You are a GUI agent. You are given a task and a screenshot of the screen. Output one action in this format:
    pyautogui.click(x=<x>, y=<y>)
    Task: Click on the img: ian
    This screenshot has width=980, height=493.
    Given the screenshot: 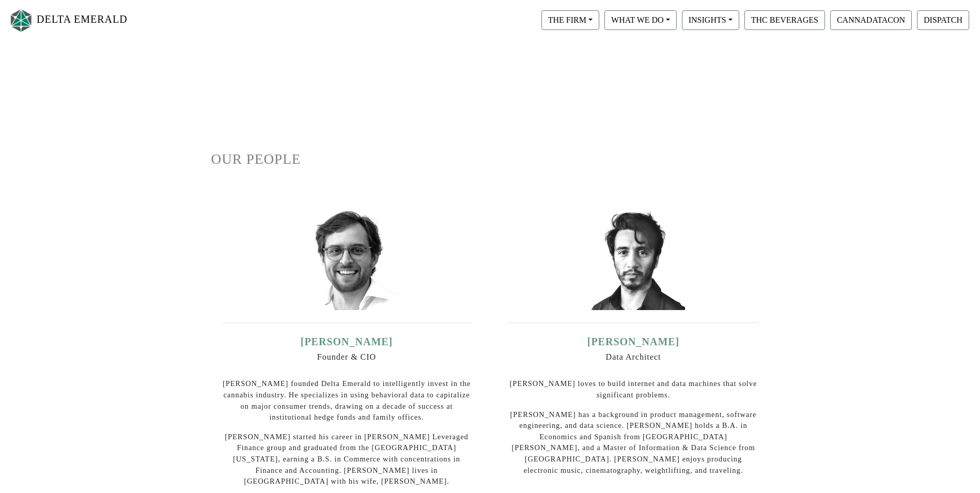 What is the action you would take?
    pyautogui.click(x=347, y=258)
    